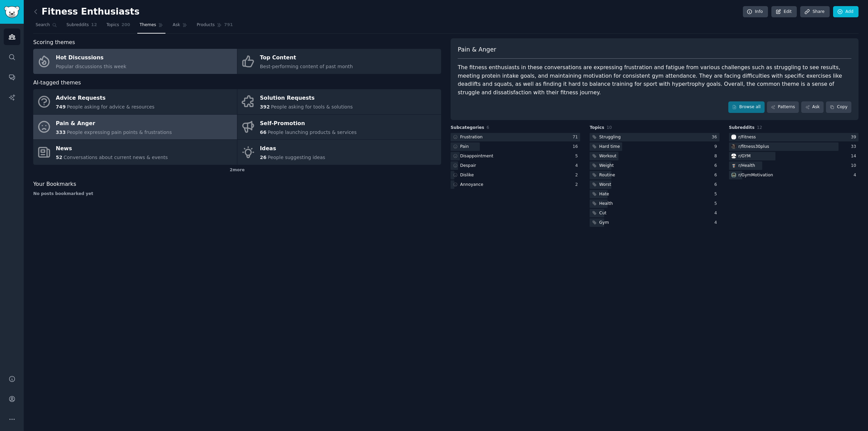 The height and width of the screenshot is (431, 868). Describe the element at coordinates (654, 185) in the screenshot. I see `a: Worst6` at that location.